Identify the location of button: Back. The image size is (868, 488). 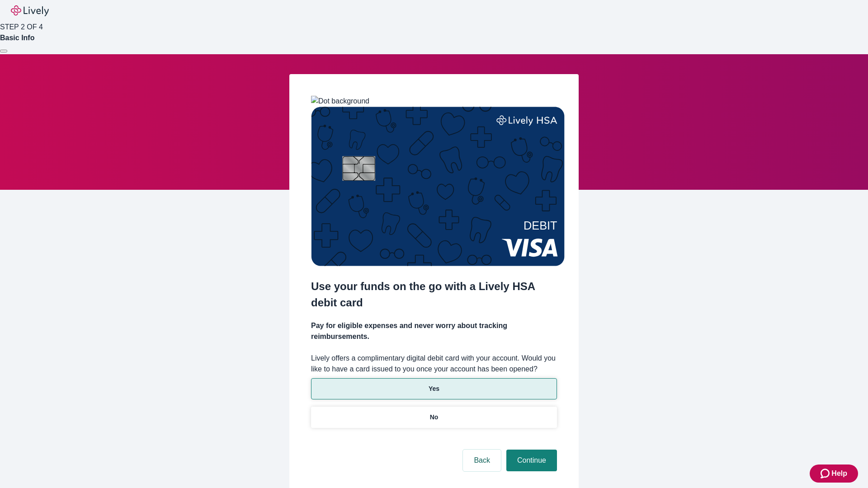
(482, 461).